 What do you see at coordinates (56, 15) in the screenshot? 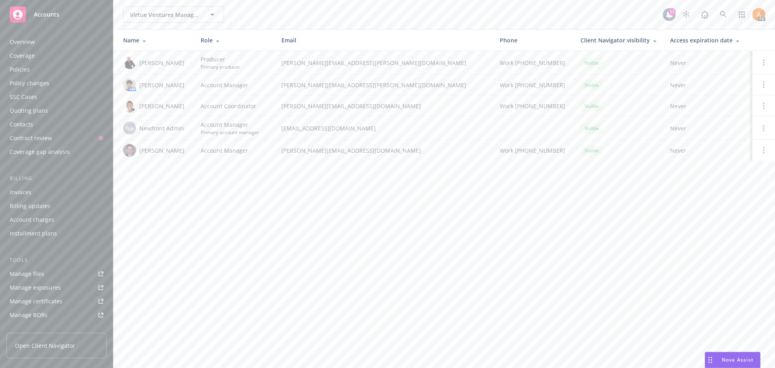
I see `a: Accounts` at bounding box center [56, 15].